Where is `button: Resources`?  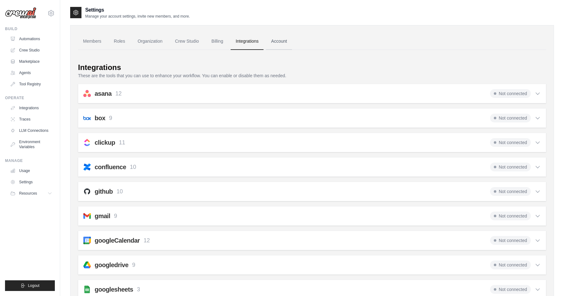 button: Resources is located at coordinates (31, 193).